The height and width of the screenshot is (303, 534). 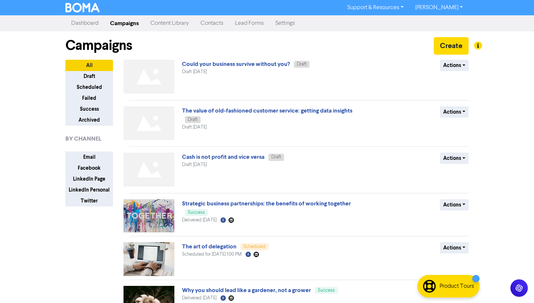 I want to click on span: BY CHANNEL, so click(x=83, y=139).